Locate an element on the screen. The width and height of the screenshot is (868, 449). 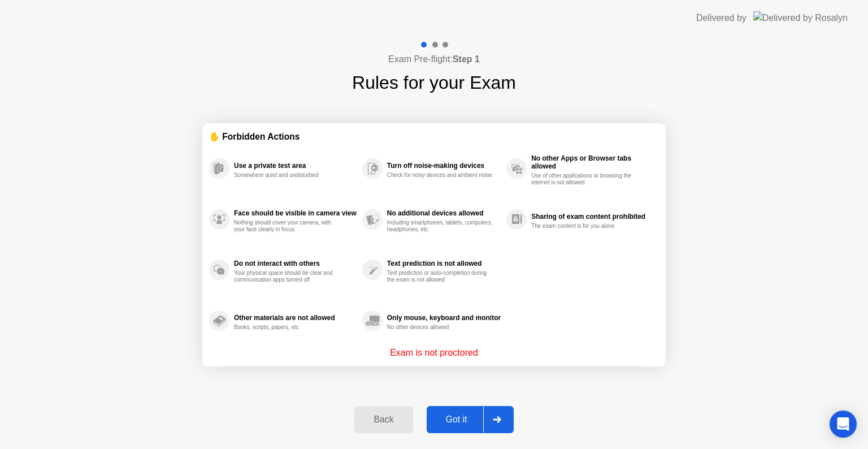
div: Nothing should cover your camera, with your face clearly in focus is located at coordinates (287, 226).